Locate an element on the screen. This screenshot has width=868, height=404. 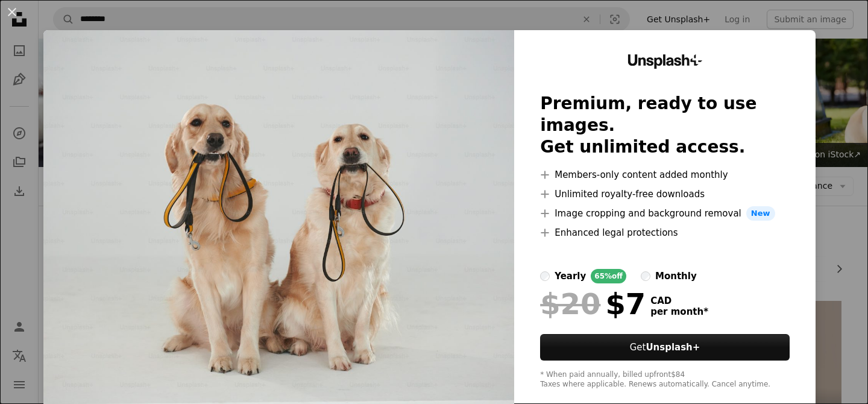
span: per month * is located at coordinates (680, 312).